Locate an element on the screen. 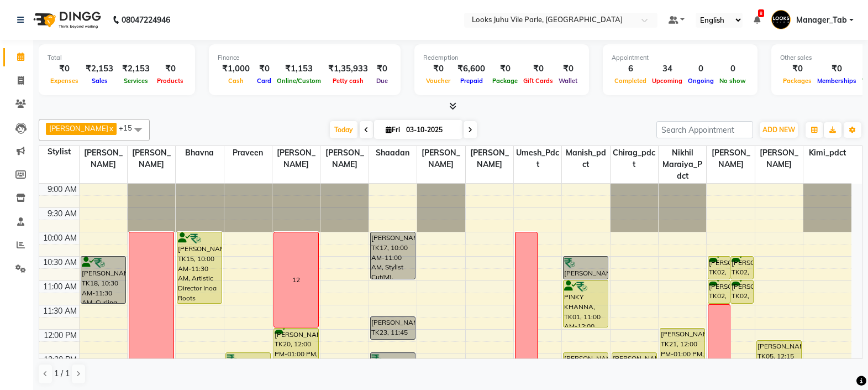  span: Bhavna is located at coordinates (200, 153).